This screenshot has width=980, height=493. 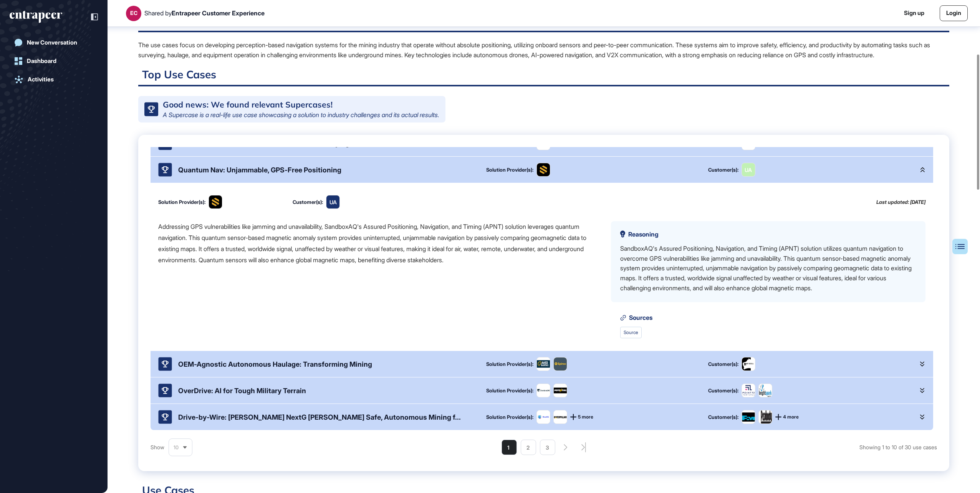 What do you see at coordinates (791, 417) in the screenshot?
I see `span: 4 more` at bounding box center [791, 417].